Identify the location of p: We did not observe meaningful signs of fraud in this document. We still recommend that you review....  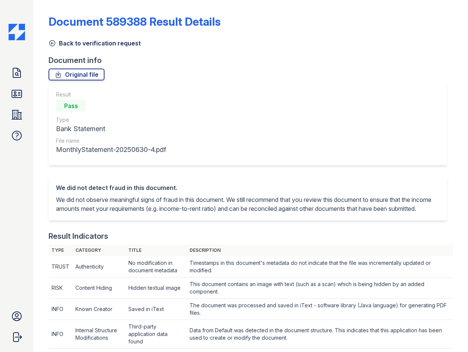
(248, 204).